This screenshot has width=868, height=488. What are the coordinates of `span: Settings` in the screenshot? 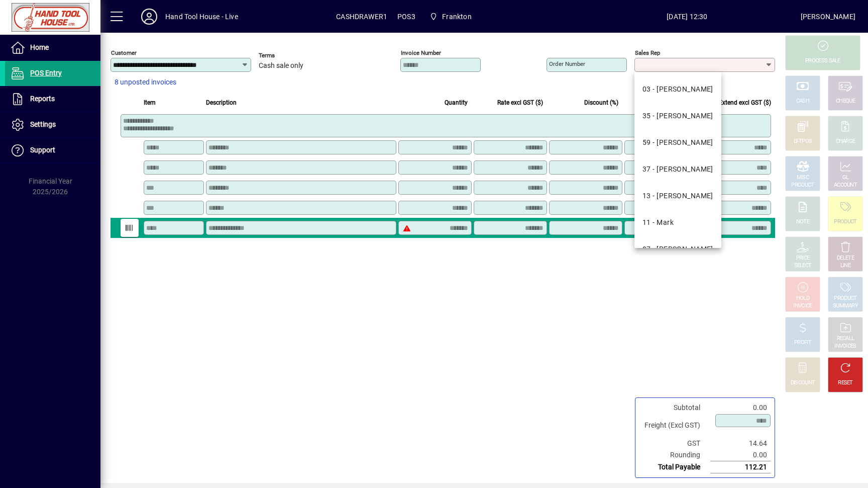 It's located at (43, 124).